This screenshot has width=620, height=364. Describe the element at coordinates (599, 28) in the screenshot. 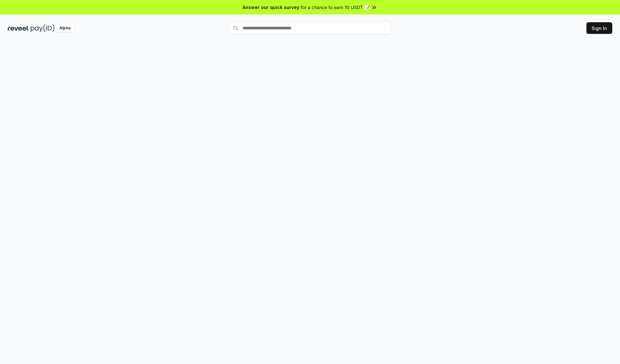

I see `button: Sign In` at that location.